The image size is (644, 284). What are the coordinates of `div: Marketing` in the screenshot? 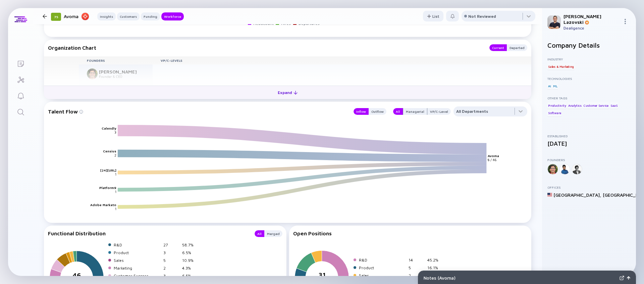 It's located at (137, 268).